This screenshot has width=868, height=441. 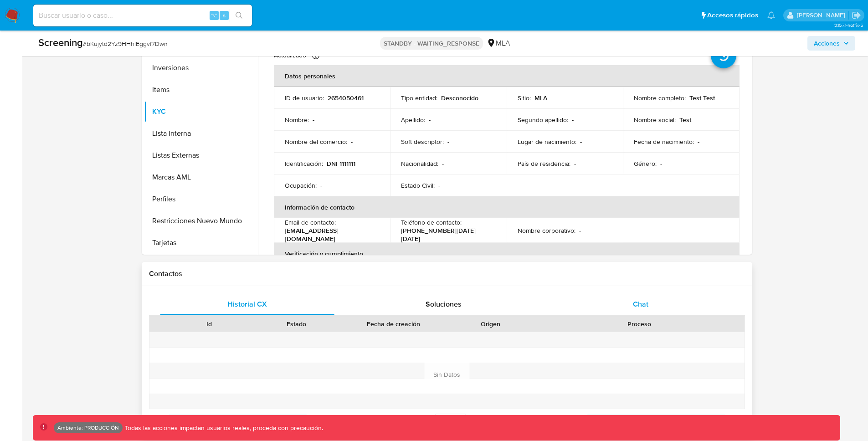 What do you see at coordinates (316, 141) in the screenshot?
I see `p: Nombre del comercio :` at bounding box center [316, 141].